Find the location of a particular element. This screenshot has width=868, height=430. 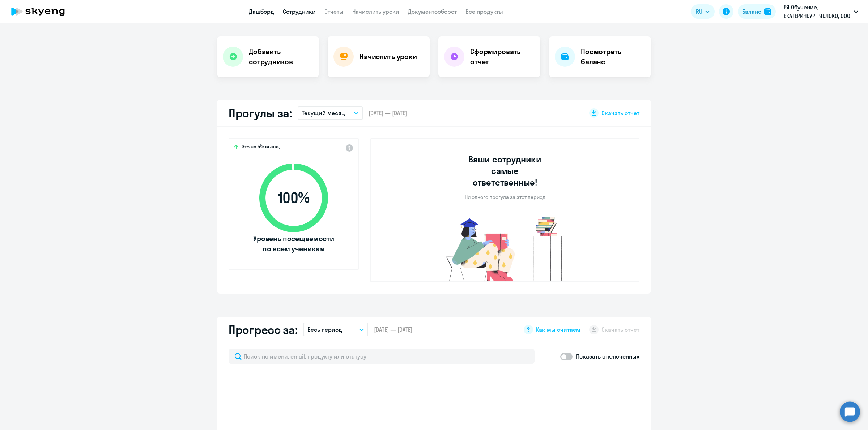

h2: Прогресс за: is located at coordinates (263, 330).